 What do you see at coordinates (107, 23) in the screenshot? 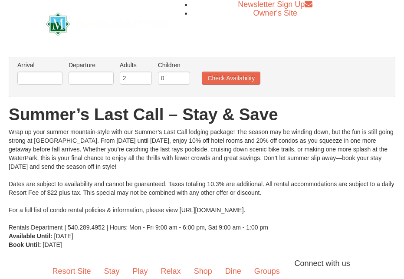
I see `a: Massanutten Resort` at bounding box center [107, 23].